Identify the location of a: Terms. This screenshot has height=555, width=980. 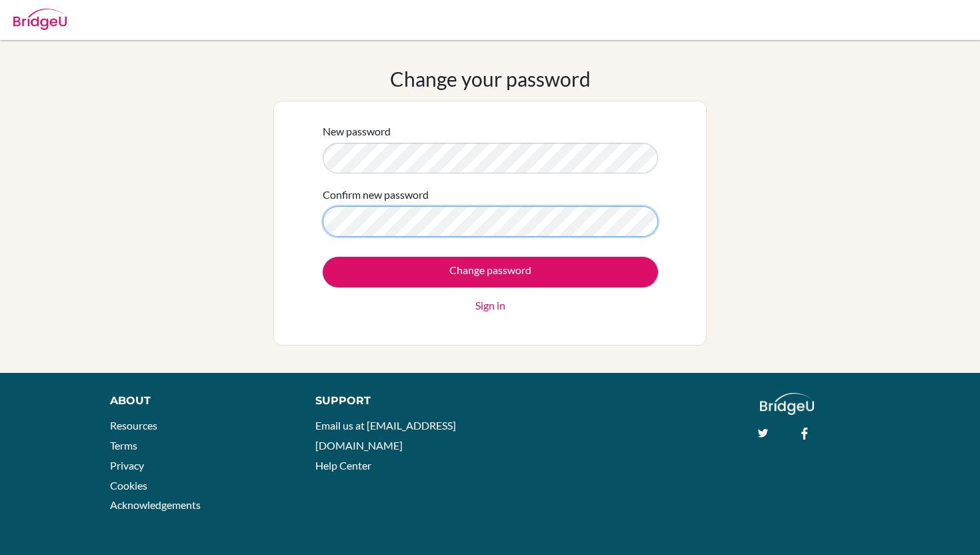
(124, 445).